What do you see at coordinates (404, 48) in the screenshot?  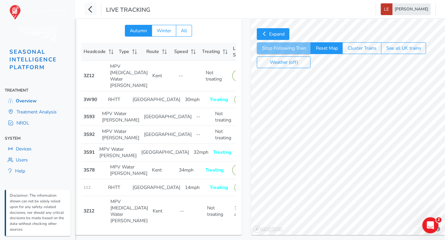 I see `button: See all UK trains` at bounding box center [404, 48].